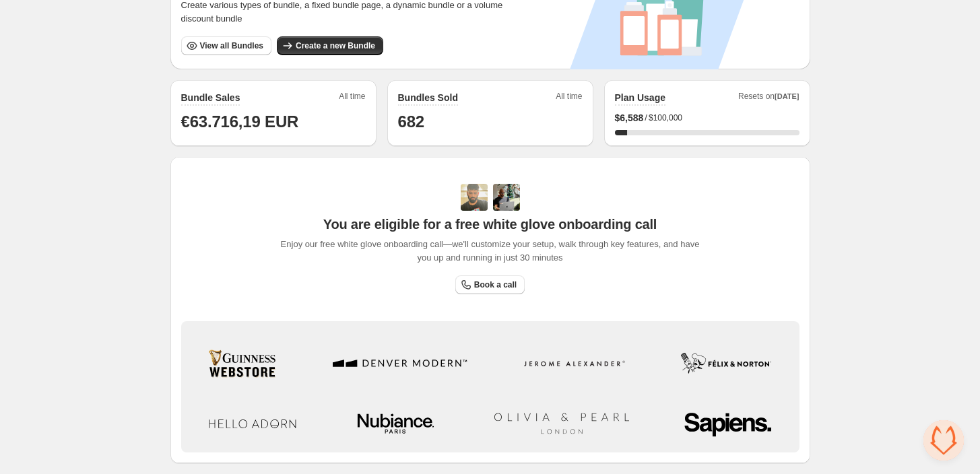 This screenshot has height=474, width=980. Describe the element at coordinates (489, 285) in the screenshot. I see `a: Book a call` at that location.